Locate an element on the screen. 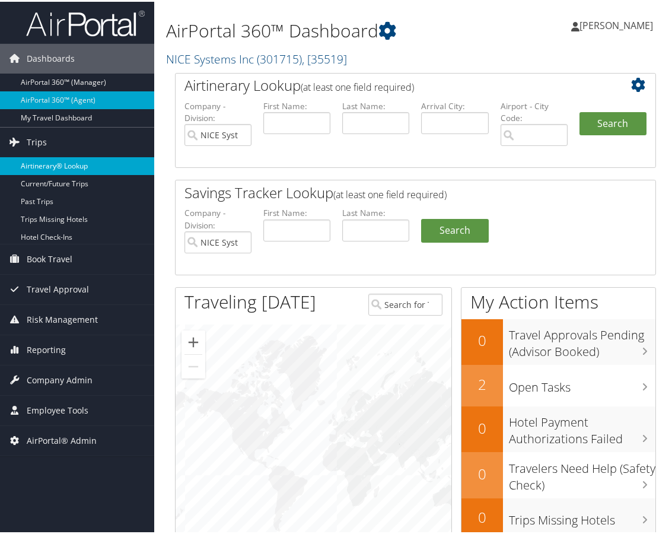  h3: Trips Missing Hotels is located at coordinates (582, 516).